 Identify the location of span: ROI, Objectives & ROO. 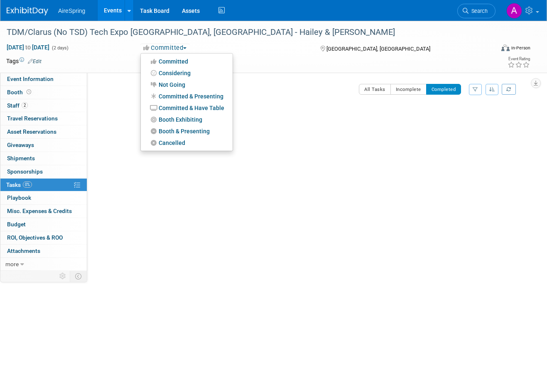
(35, 238).